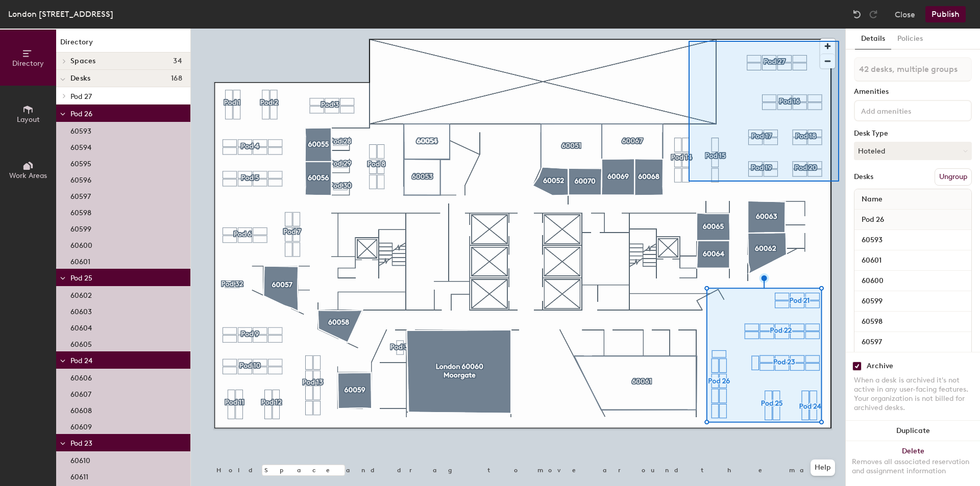 The width and height of the screenshot is (980, 486). What do you see at coordinates (80, 178) in the screenshot?
I see `p: 60596` at bounding box center [80, 178].